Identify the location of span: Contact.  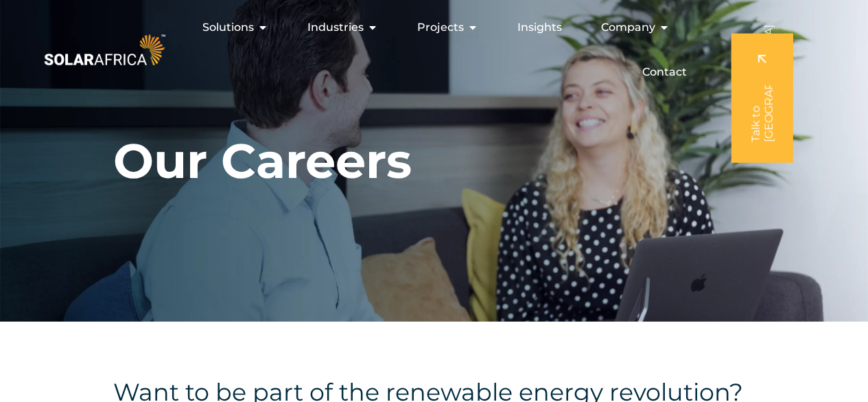
(664, 72).